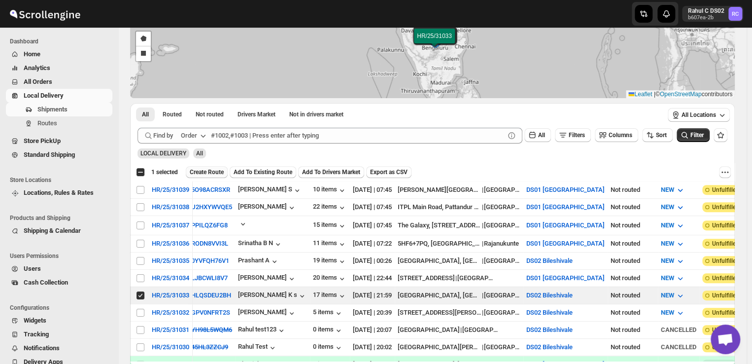 The width and height of the screenshot is (752, 364). What do you see at coordinates (706, 18) in the screenshot?
I see `p: b607ea-2b` at bounding box center [706, 18].